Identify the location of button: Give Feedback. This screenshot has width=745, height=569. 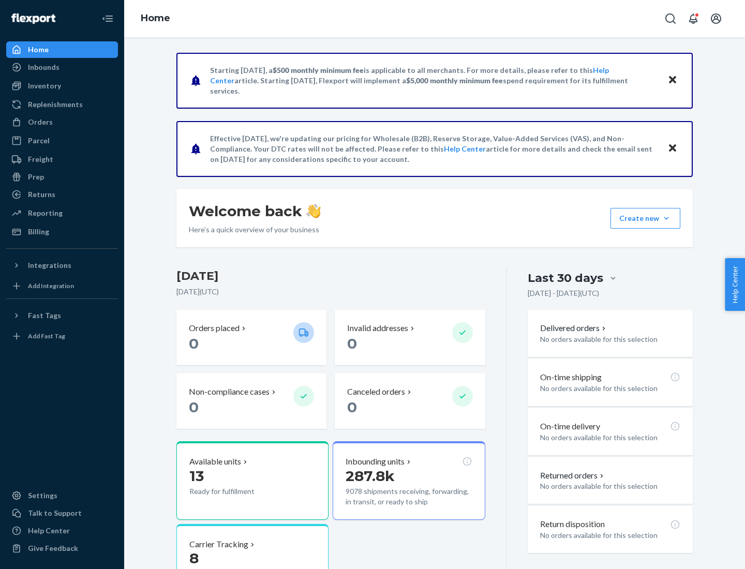
(62, 549).